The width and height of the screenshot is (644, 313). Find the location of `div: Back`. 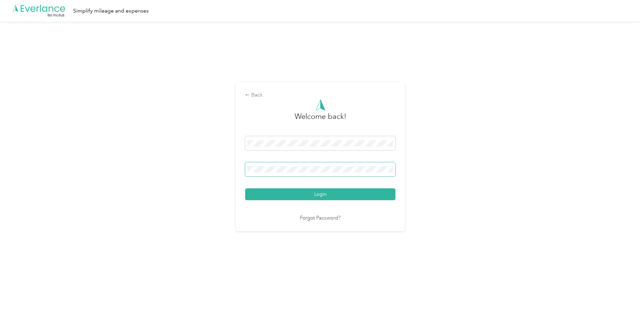

div: Back is located at coordinates (320, 95).